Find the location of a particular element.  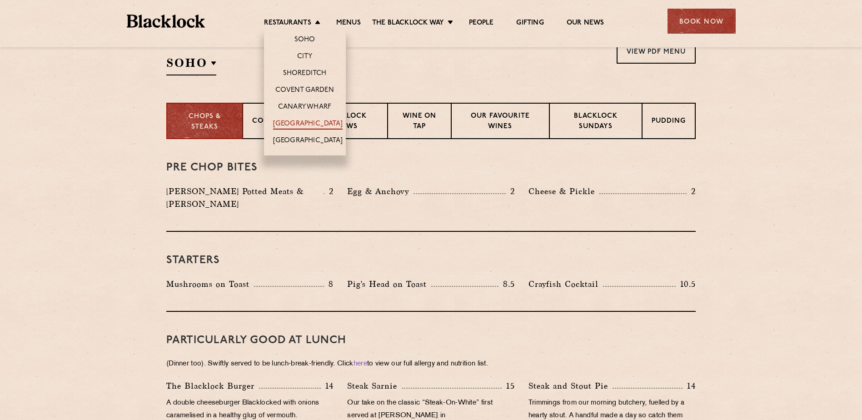

p: 8.5 is located at coordinates (507, 284).